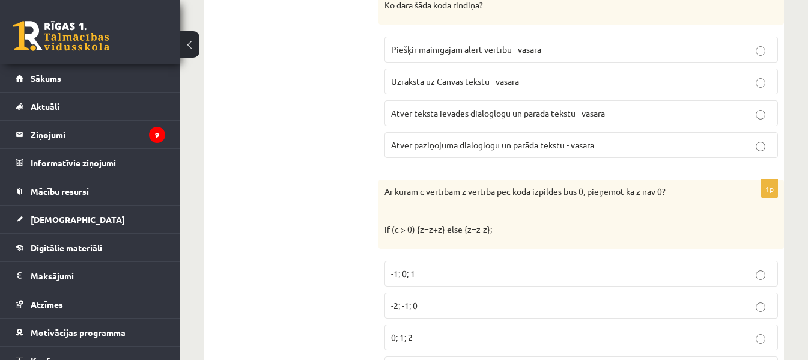 The height and width of the screenshot is (360, 808). I want to click on span: Piešķir mainīgajam alert vērtību - vasara, so click(466, 49).